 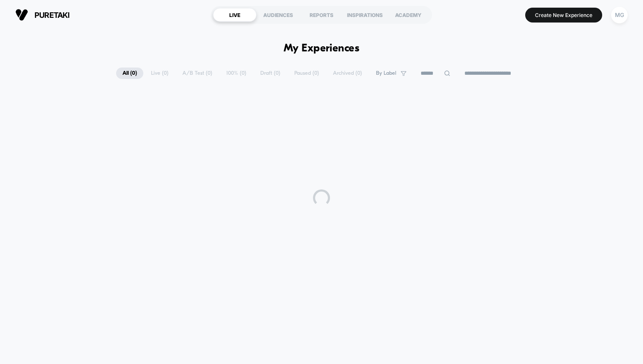 What do you see at coordinates (278, 15) in the screenshot?
I see `div: AUDIENCES` at bounding box center [278, 15].